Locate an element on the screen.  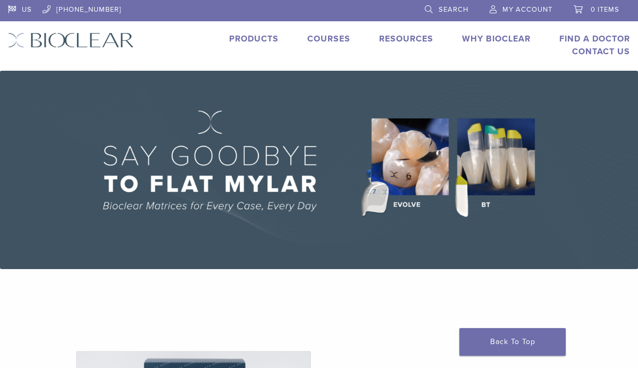
a: Resources is located at coordinates (406, 39).